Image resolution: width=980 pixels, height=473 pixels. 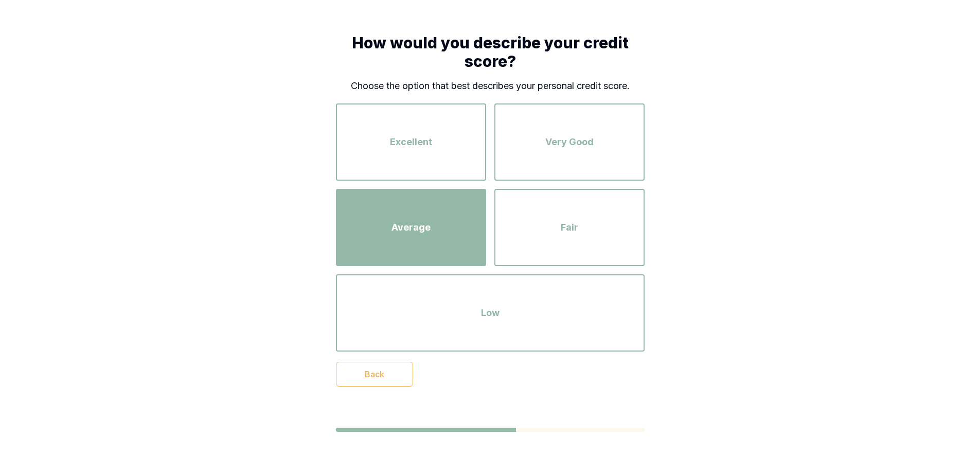 What do you see at coordinates (490, 313) in the screenshot?
I see `button: Low` at bounding box center [490, 313].